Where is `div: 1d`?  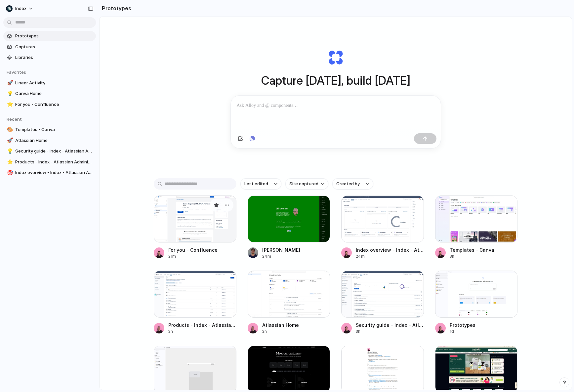 div: 1d is located at coordinates (463, 331).